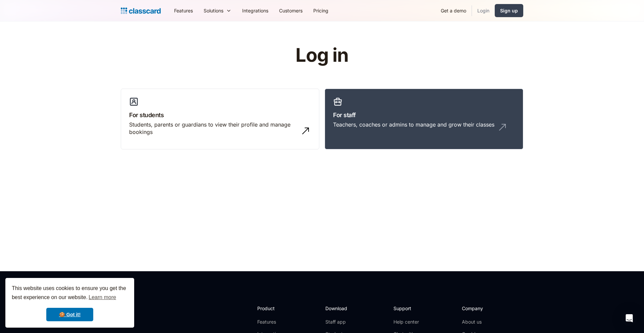 This screenshot has height=333, width=644. I want to click on h1: Log in, so click(322, 55).